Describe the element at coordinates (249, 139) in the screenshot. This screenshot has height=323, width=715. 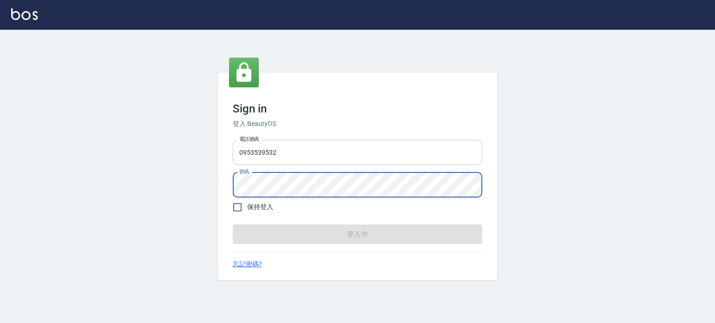
I see `label: 電話號碼` at that location.